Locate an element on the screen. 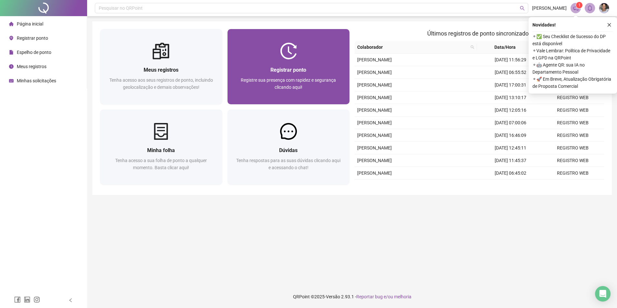 Image resolution: width=617 pixels, height=308 pixels. span: environment is located at coordinates (11, 38).